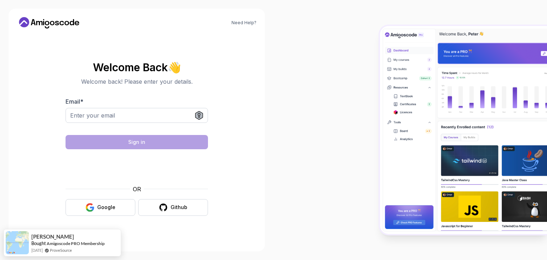  What do you see at coordinates (137, 142) in the screenshot?
I see `div: Sign in` at bounding box center [137, 142].